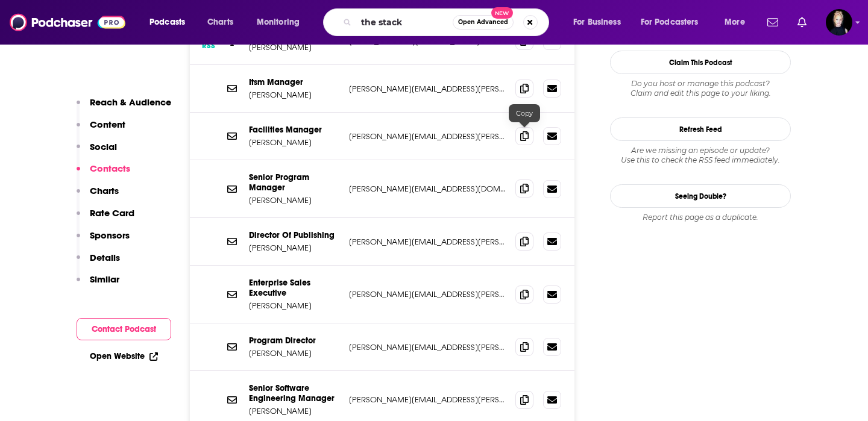  I want to click on a: Charts, so click(220, 22).